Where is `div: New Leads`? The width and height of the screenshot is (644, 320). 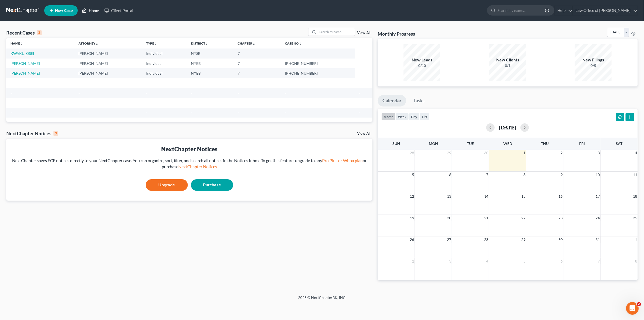 div: New Leads is located at coordinates (422, 60).